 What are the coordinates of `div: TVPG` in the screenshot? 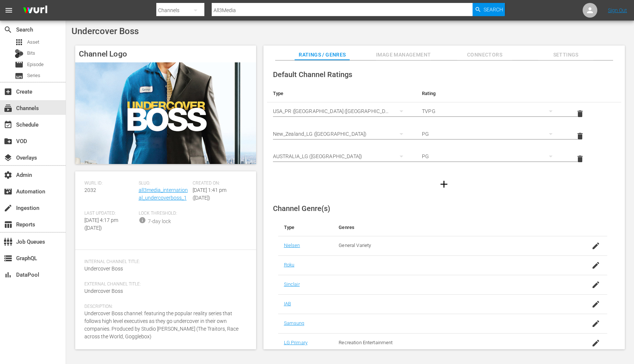 It's located at (490, 111).